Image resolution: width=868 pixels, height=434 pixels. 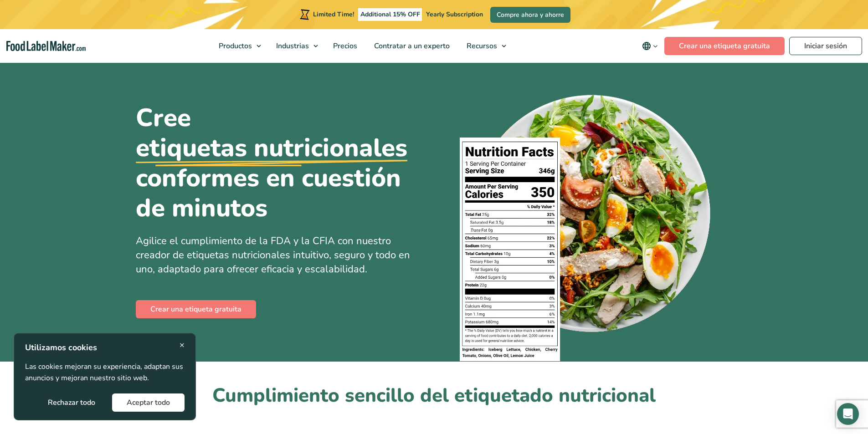 What do you see at coordinates (484, 46) in the screenshot?
I see `a: Recursos` at bounding box center [484, 46].